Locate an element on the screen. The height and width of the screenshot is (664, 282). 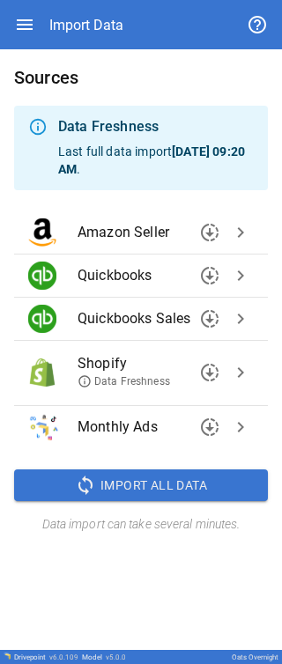
button: Import All Data is located at coordinates (141, 485).